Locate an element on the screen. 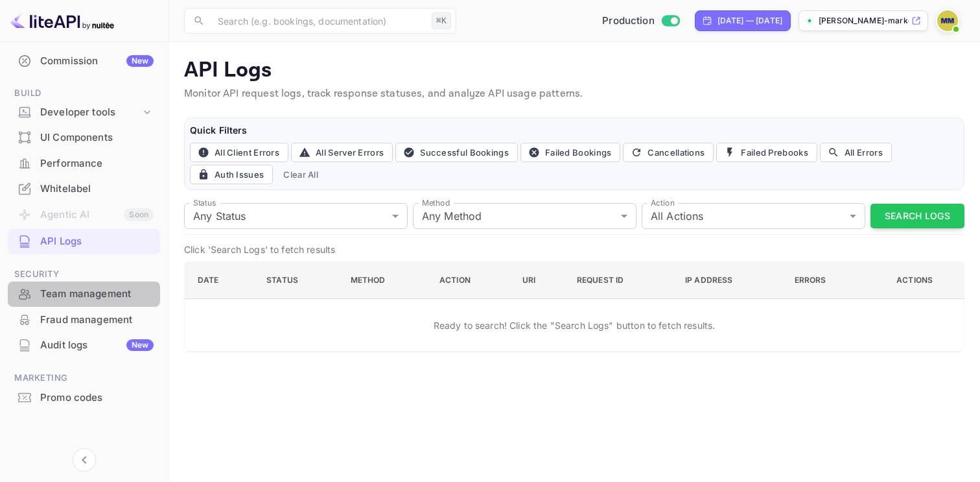  button: Failed Bookings is located at coordinates (570, 152).